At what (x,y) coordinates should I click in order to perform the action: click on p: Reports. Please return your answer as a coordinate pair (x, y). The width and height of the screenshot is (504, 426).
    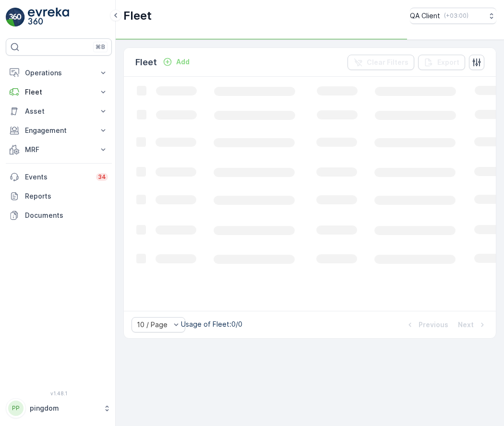
    Looking at the image, I should click on (66, 197).